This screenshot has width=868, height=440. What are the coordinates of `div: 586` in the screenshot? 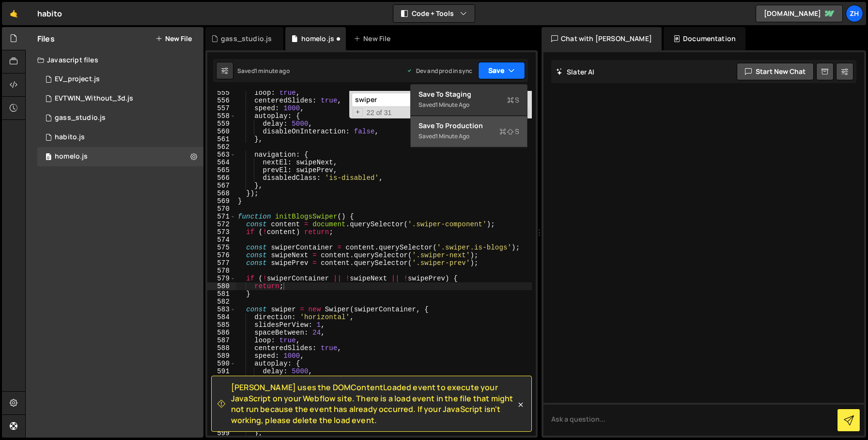 It's located at (221, 332).